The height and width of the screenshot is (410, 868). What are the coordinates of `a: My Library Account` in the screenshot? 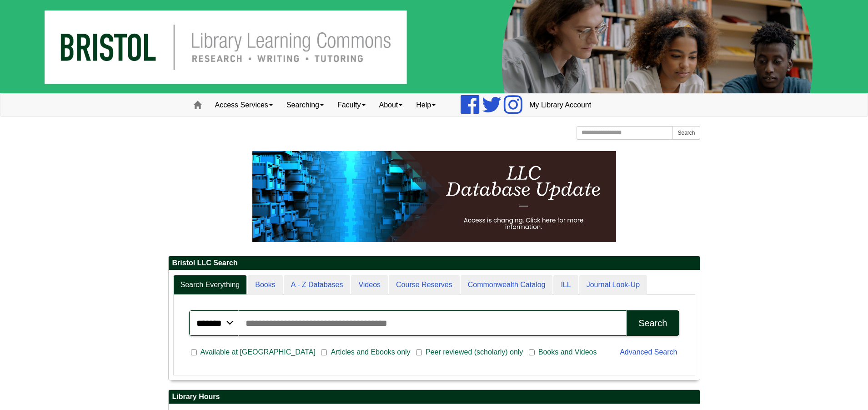 It's located at (560, 105).